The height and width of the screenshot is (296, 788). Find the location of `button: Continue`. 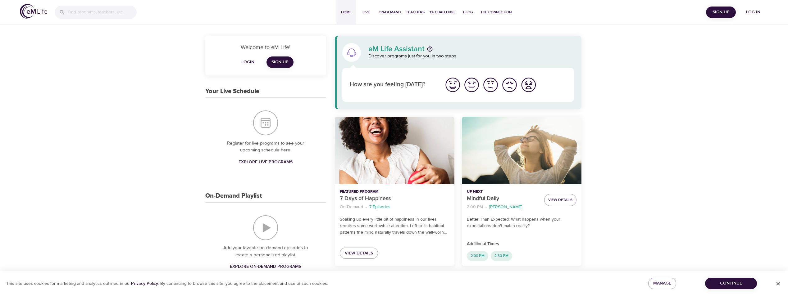

button: Continue is located at coordinates (731, 284).